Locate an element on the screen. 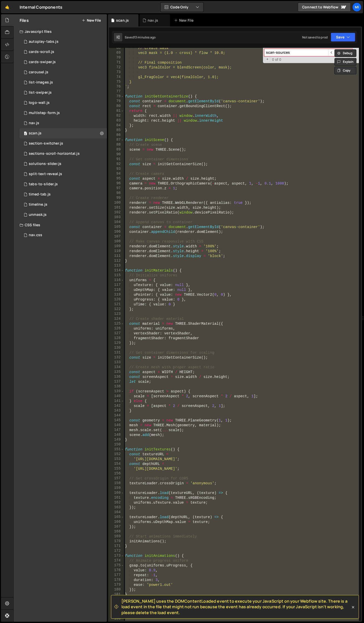 The image size is (364, 623). div: 184 is located at coordinates (116, 609).